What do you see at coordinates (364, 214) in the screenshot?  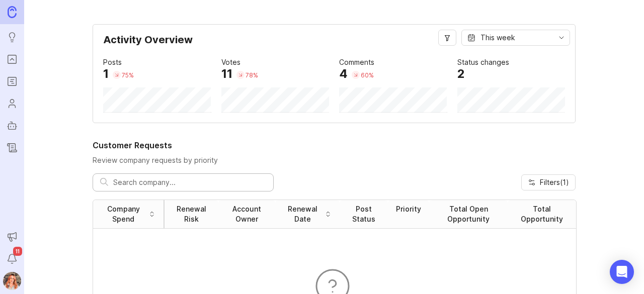 I see `div: Post Status` at bounding box center [364, 214].